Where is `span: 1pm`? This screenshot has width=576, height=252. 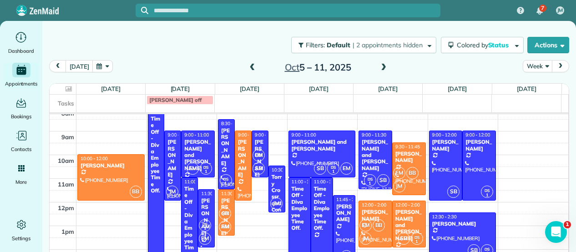
span: 1pm is located at coordinates (68, 232).